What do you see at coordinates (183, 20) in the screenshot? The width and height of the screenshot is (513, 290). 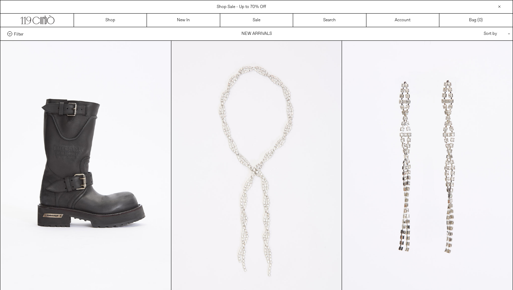 I see `a: New In` at bounding box center [183, 20].